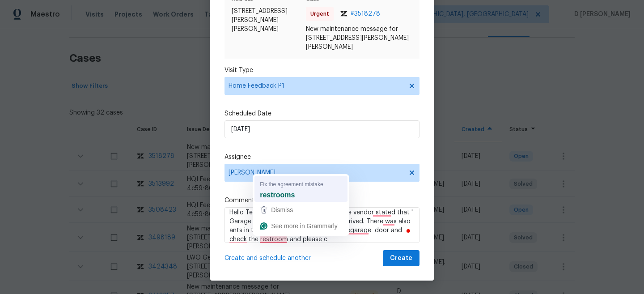  What do you see at coordinates (322, 201) in the screenshot?
I see `label: Comments` at bounding box center [322, 201].